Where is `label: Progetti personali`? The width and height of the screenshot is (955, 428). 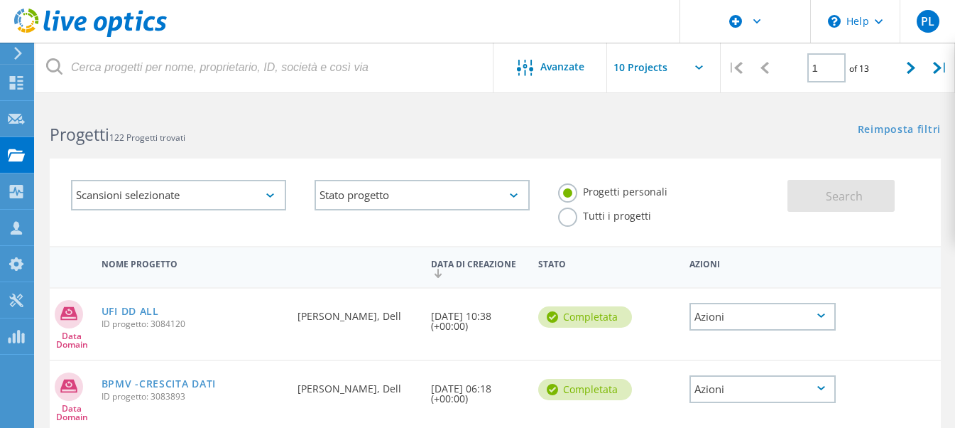
label: Progetti personali is located at coordinates (613, 190).